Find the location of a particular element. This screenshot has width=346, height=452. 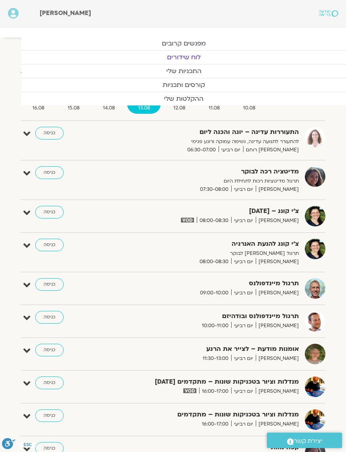

span: יצירת קשר is located at coordinates (308, 441).